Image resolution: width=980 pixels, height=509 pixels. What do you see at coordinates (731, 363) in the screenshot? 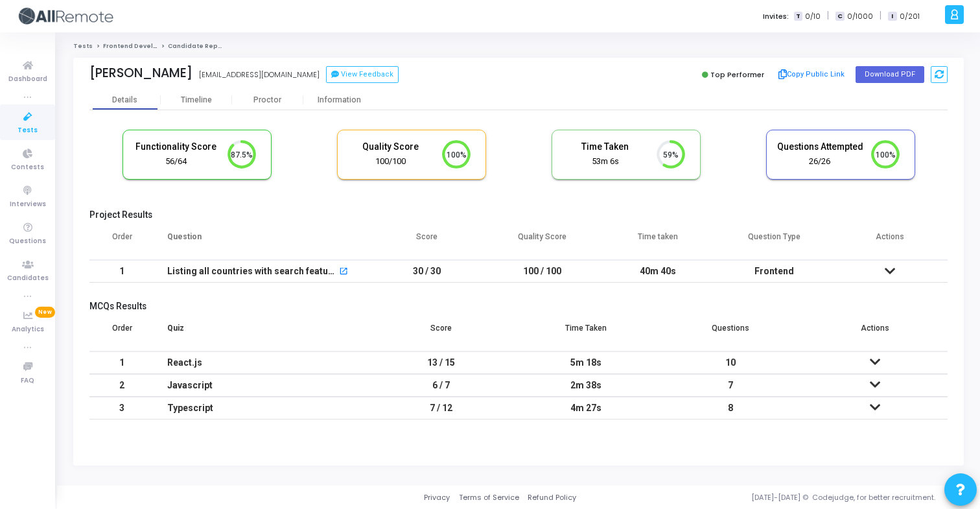
I see `td: 10` at bounding box center [731, 363].